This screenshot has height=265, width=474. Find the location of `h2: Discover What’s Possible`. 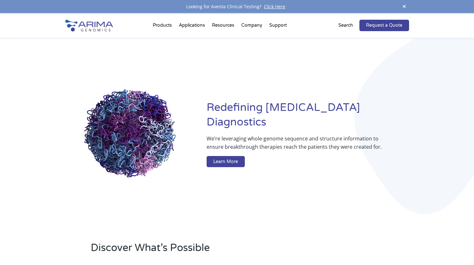

h2: Discover What’s Possible is located at coordinates (204, 251).